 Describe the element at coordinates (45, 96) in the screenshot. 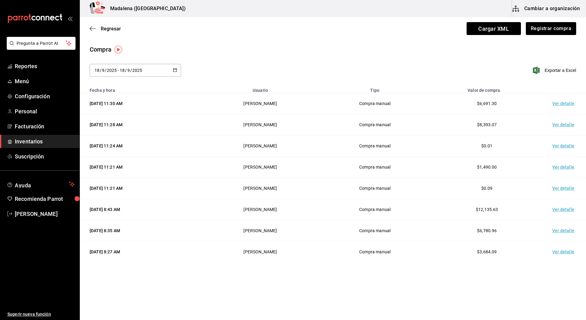

I see `span: Configuración` at that location.